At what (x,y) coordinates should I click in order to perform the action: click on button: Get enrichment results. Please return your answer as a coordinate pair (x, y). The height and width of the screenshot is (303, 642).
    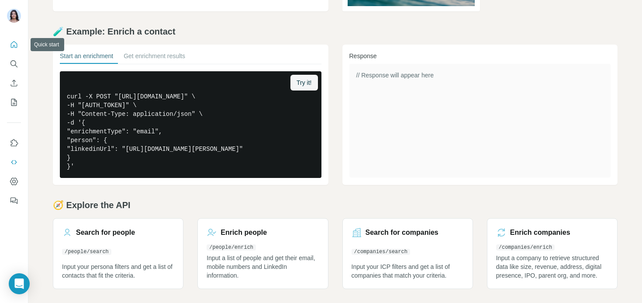
    Looking at the image, I should click on (154, 58).